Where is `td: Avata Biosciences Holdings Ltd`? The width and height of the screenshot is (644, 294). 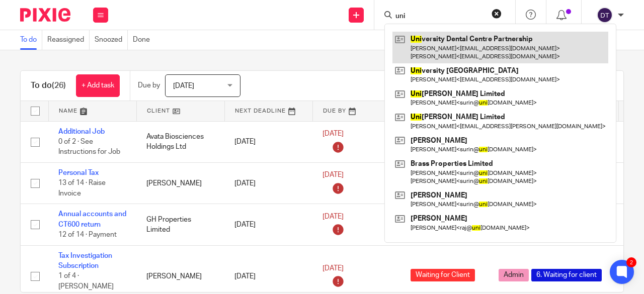 td: Avata Biosciences Holdings Ltd is located at coordinates (180, 142).